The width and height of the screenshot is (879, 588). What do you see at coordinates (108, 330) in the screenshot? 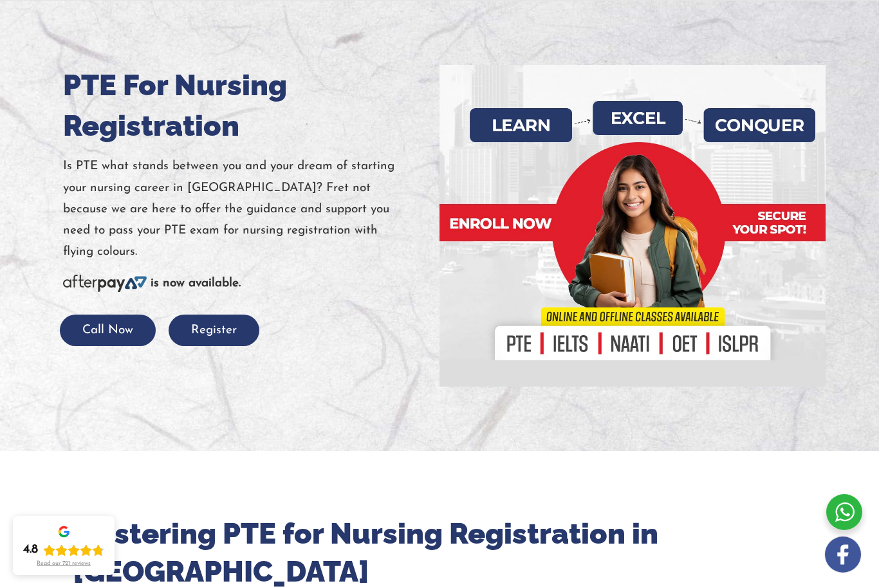
I see `a: Call Now` at bounding box center [108, 330].